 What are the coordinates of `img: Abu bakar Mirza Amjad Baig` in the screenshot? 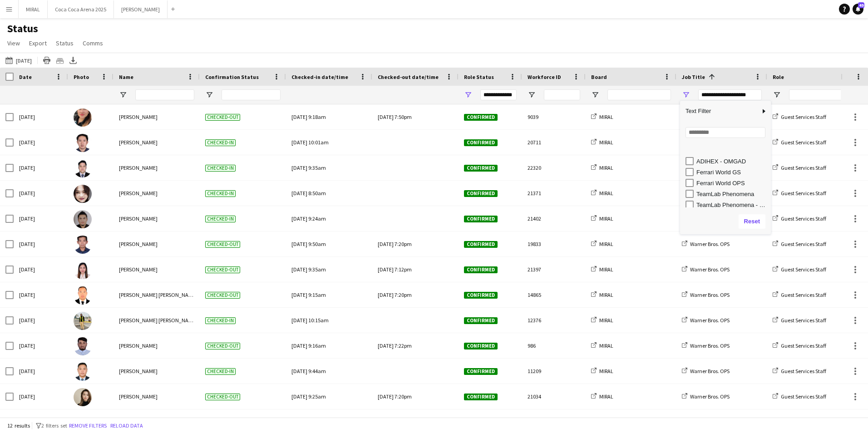 It's located at (83, 321).